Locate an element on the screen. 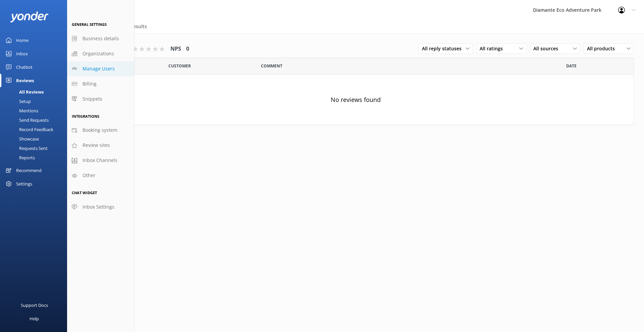  span: Snippets is located at coordinates (92, 99).